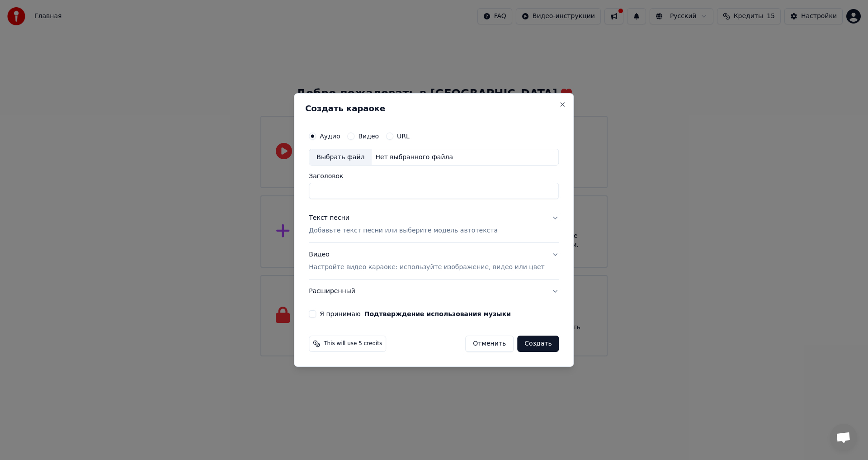 The image size is (868, 460). I want to click on p: Добавьте текст песни или выберите модель автотекста, so click(403, 231).